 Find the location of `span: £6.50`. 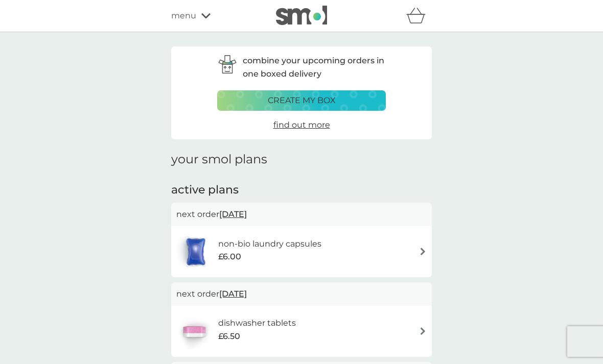

span: £6.50 is located at coordinates (229, 336).